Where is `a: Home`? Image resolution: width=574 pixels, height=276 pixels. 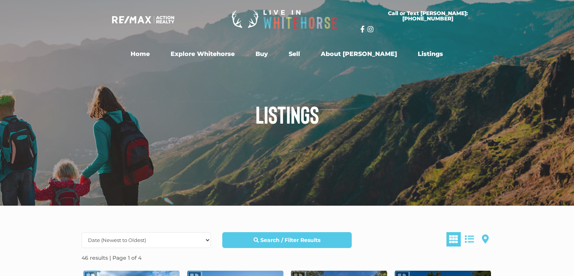 a: Home is located at coordinates (140, 54).